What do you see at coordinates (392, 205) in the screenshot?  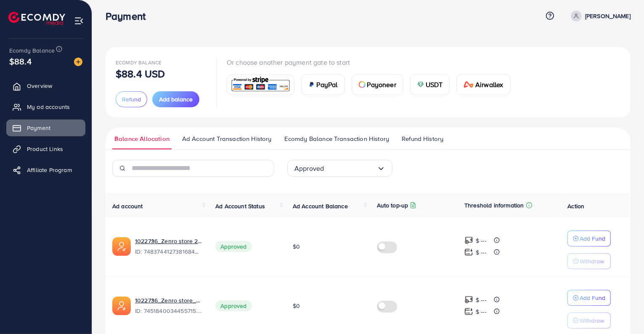 I see `p: Auto top-up` at bounding box center [392, 205].